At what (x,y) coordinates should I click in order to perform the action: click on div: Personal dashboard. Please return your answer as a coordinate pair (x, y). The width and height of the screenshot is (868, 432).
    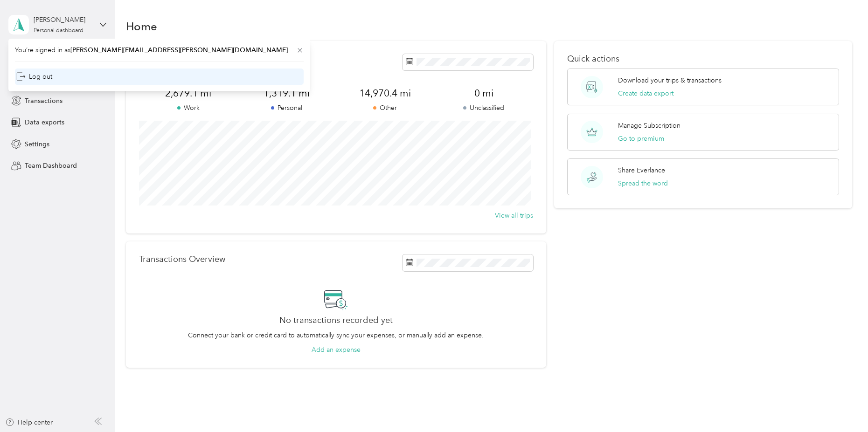
    Looking at the image, I should click on (59, 31).